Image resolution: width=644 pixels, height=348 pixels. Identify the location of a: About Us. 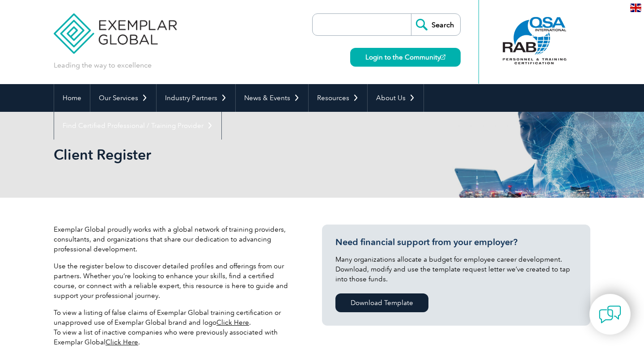
(395, 98).